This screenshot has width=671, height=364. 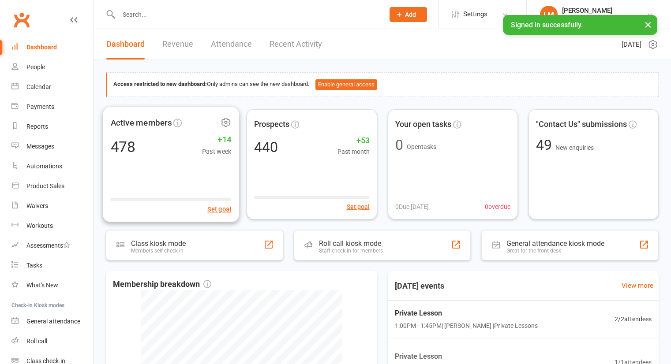 I want to click on span: Prospects, so click(x=272, y=124).